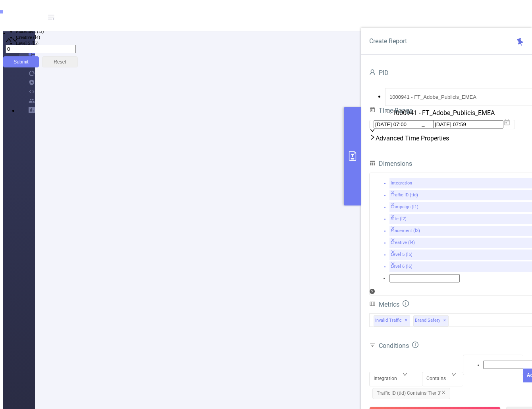 The image size is (532, 409). What do you see at coordinates (15, 41) in the screenshot?
I see `span: Decrease Value` at bounding box center [15, 41].